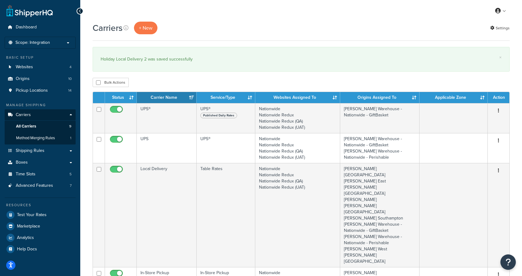 Image resolution: width=522 pixels, height=276 pixels. Describe the element at coordinates (70, 67) in the screenshot. I see `span: 4` at that location.